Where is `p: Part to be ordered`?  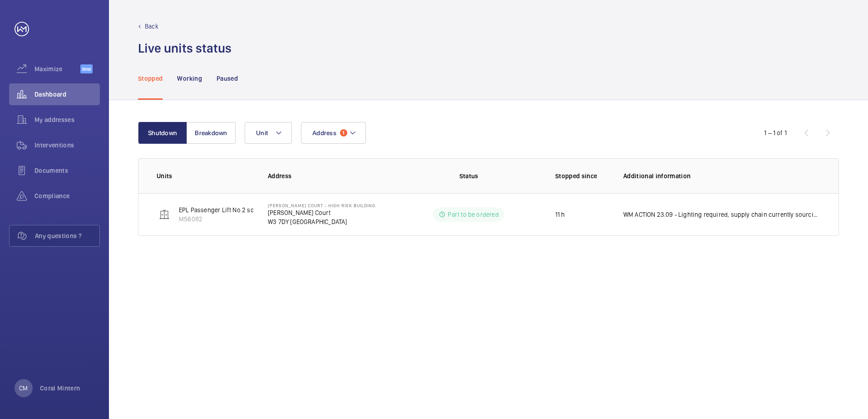
p: Part to be ordered is located at coordinates (473, 214).